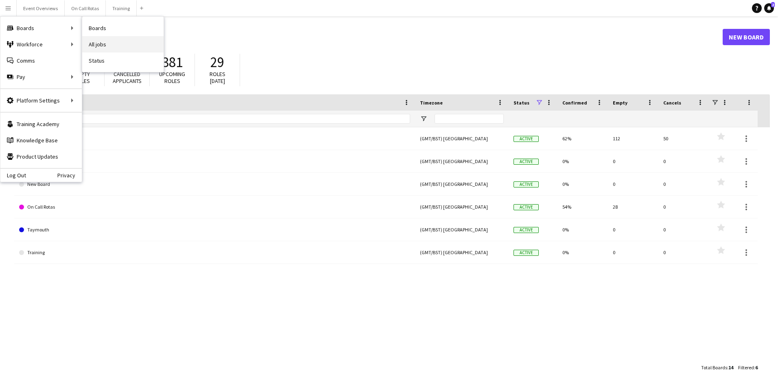 The height and width of the screenshot is (388, 778). I want to click on div: 54%, so click(583, 207).